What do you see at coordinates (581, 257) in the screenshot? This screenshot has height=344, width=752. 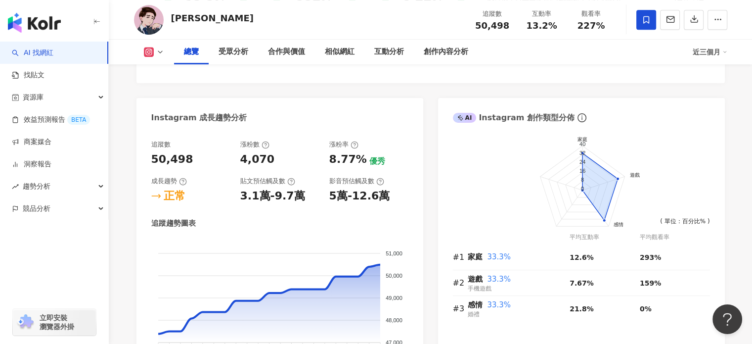 I see `span: 12.6%` at bounding box center [581, 257].